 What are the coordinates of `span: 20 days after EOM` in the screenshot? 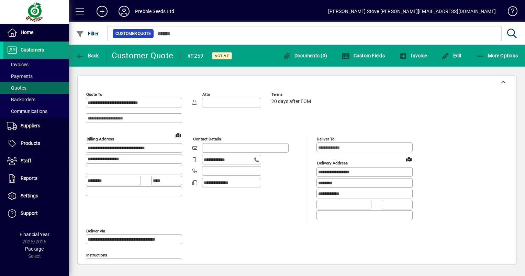 It's located at (291, 102).